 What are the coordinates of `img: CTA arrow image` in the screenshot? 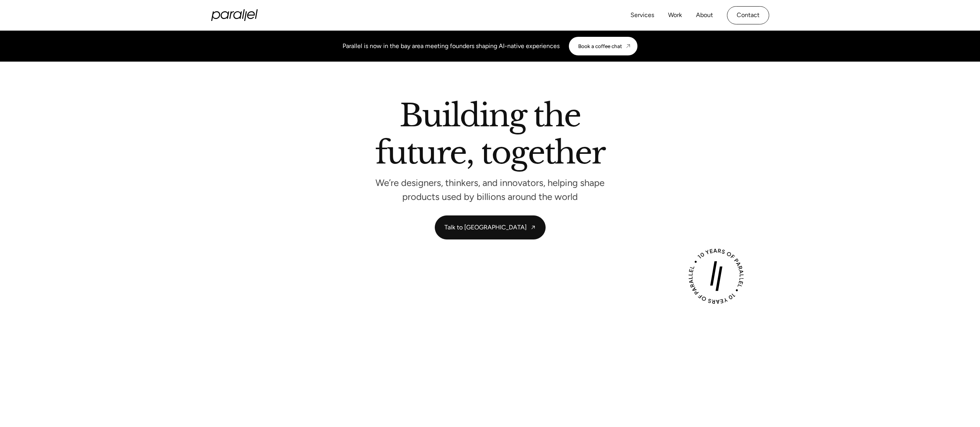 It's located at (628, 46).